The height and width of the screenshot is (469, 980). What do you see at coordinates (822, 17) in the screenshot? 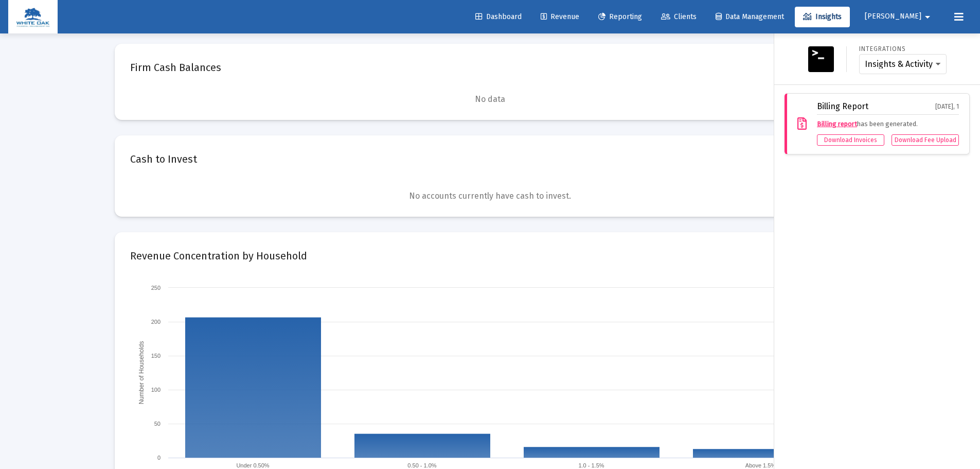
I see `span: Insights` at bounding box center [822, 17].